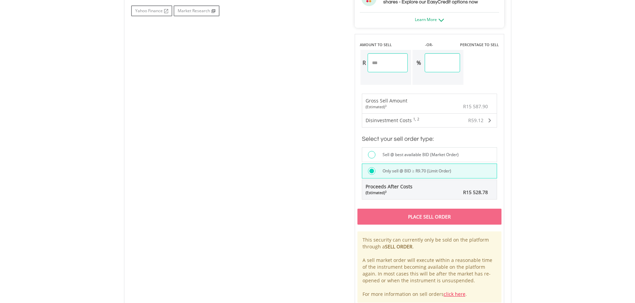 This screenshot has width=635, height=303. I want to click on span: Disinvestment Costs, so click(389, 120).